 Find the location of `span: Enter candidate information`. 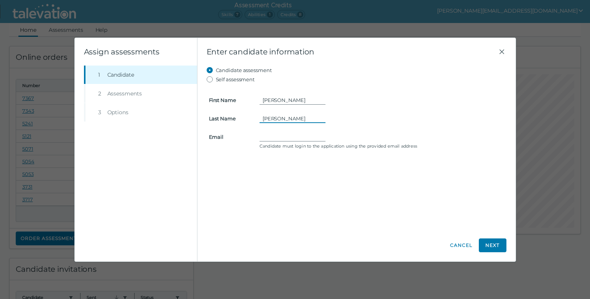

span: Enter candidate information is located at coordinates (352, 52).